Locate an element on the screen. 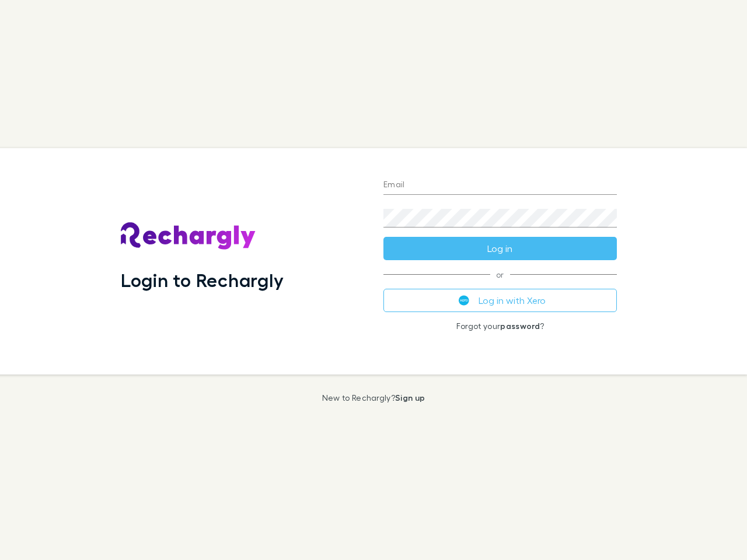 This screenshot has height=560, width=747. h1: Login to Rechargly is located at coordinates (202, 280).